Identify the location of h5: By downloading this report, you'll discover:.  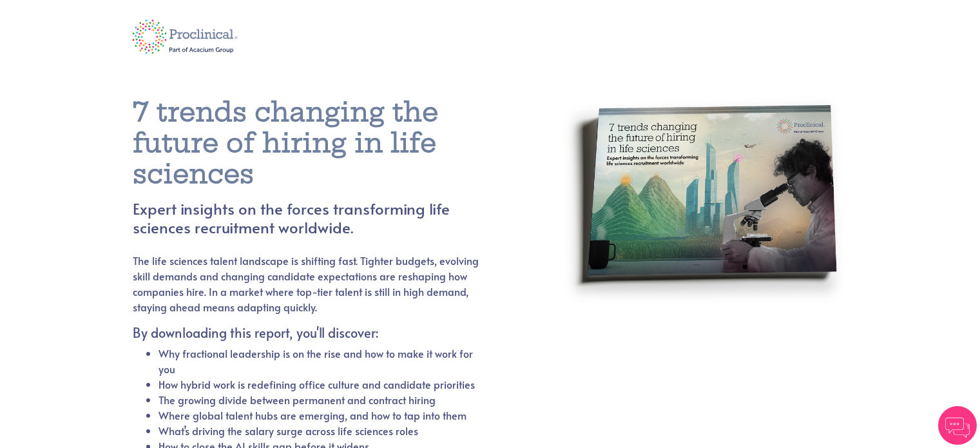
(306, 333).